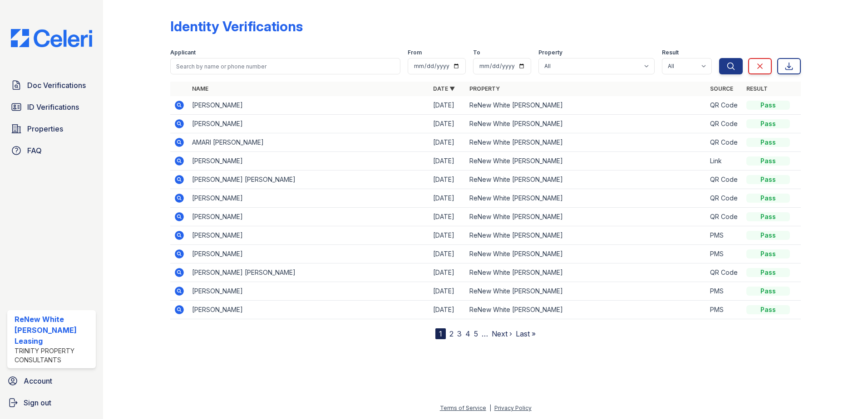 Image resolution: width=868 pixels, height=419 pixels. What do you see at coordinates (513, 408) in the screenshot?
I see `a: Privacy Policy` at bounding box center [513, 408].